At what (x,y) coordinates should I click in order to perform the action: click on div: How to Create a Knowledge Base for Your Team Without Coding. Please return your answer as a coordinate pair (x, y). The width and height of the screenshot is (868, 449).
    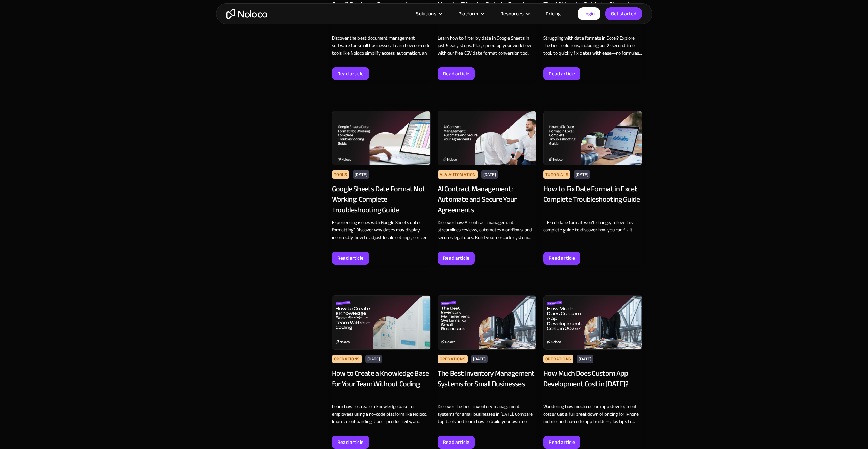
    Looking at the image, I should click on (381, 384).